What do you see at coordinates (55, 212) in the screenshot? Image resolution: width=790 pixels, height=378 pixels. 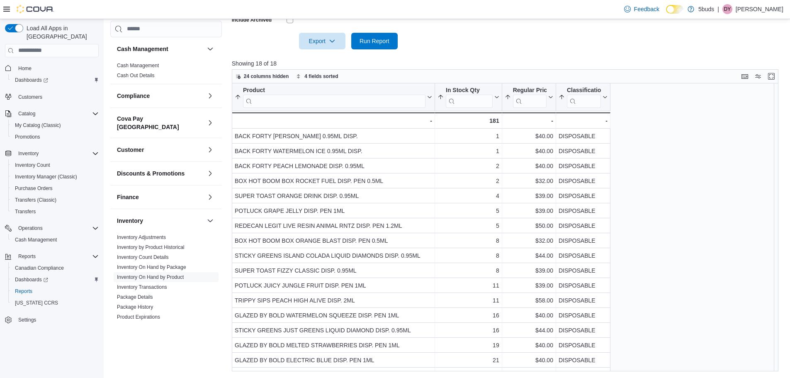 I see `button: Transfers` at bounding box center [55, 212].